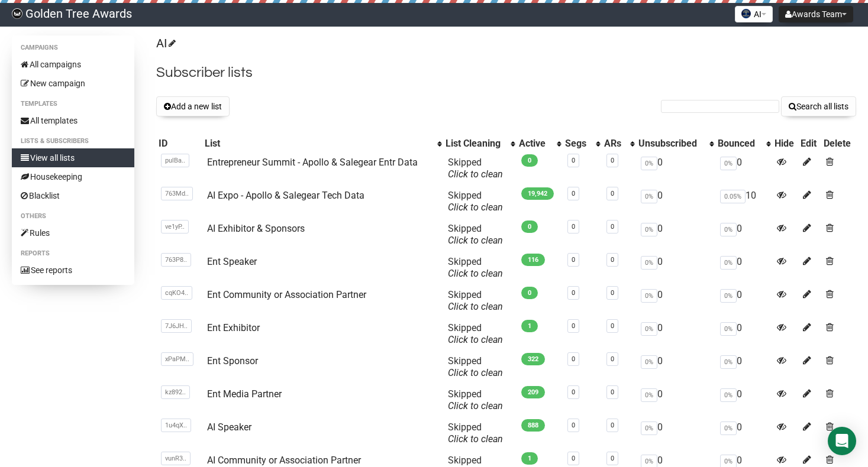  Describe the element at coordinates (176, 326) in the screenshot. I see `span: 7J6JH..` at that location.